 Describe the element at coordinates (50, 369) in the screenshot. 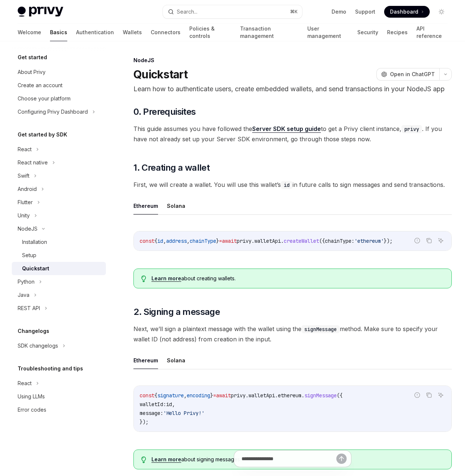

I see `h5: Troubleshooting and tips` at that location.